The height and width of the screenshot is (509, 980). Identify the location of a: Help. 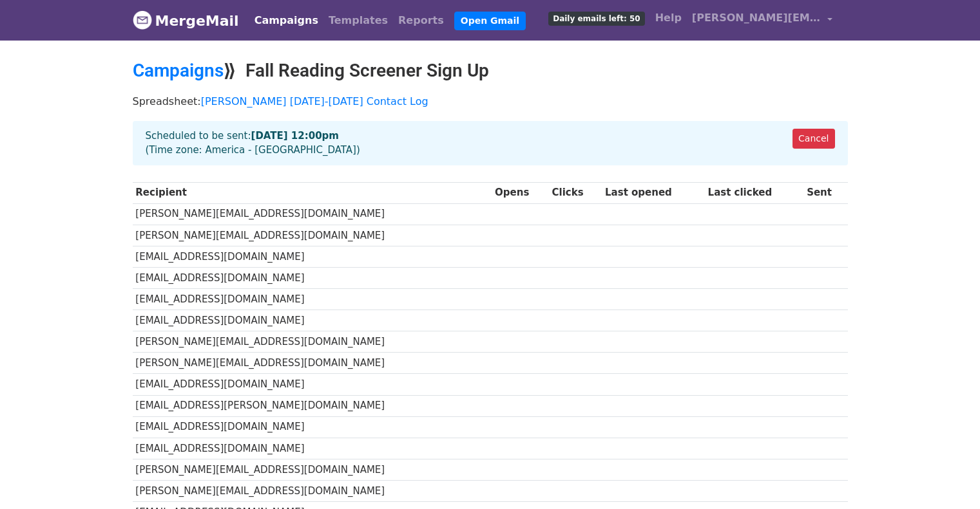
(668, 18).